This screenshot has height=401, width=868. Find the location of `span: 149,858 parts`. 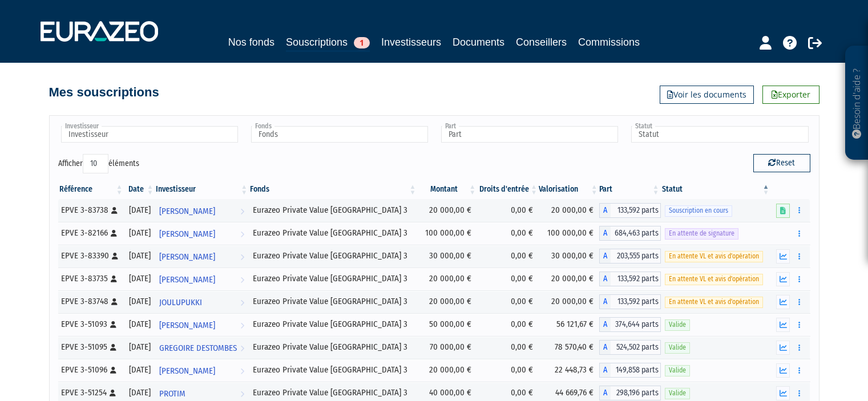

span: 149,858 parts is located at coordinates (635, 370).